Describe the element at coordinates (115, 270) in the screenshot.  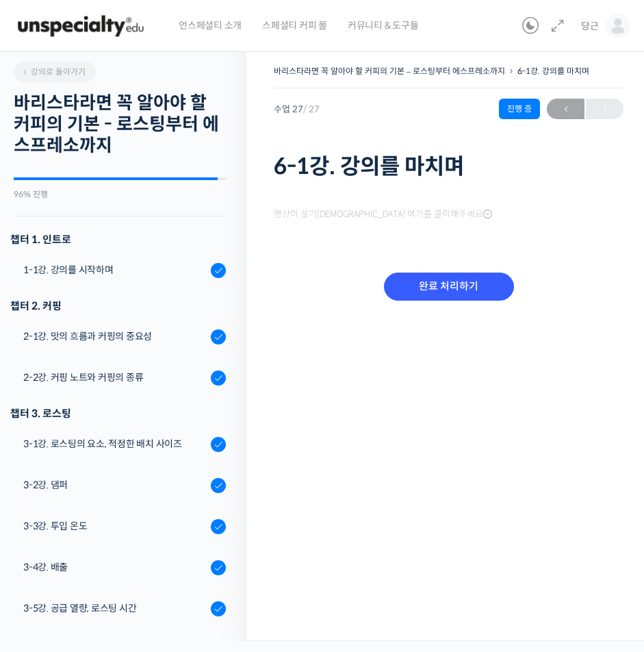
I see `div: 1-1강. 강의를 시작하며` at that location.